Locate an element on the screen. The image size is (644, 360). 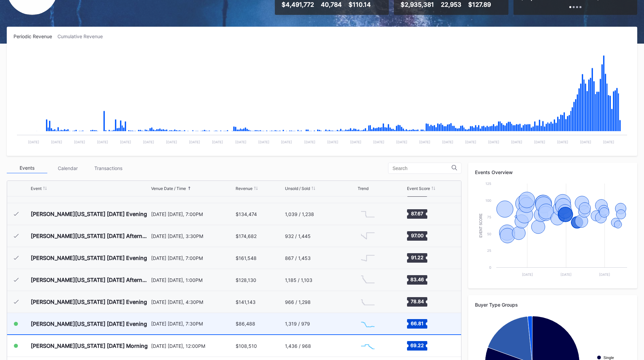
div: 1,319 / 979 is located at coordinates (297, 323).